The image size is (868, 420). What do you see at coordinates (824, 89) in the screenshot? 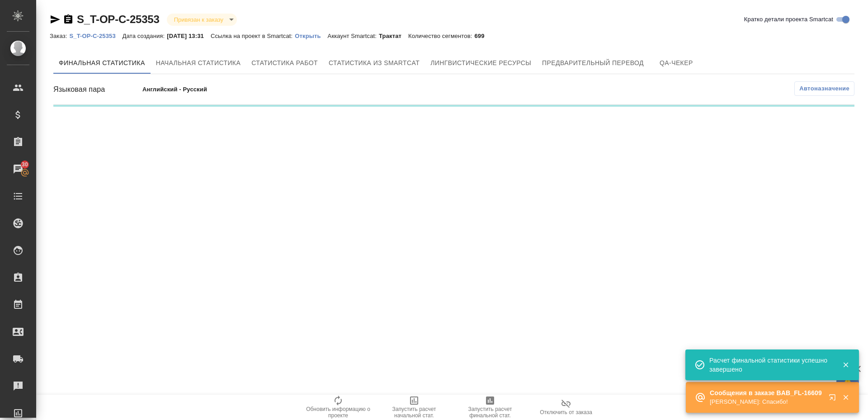
I see `button: Автоназначение` at bounding box center [824, 89].